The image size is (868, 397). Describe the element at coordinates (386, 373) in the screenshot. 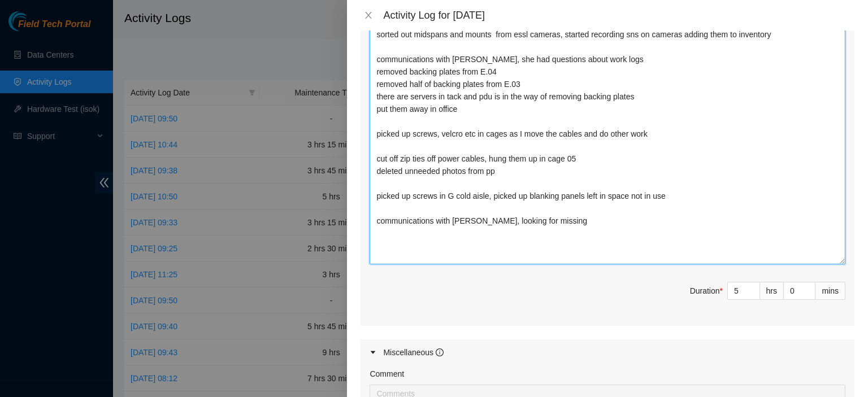

I see `label: Comment` at that location.